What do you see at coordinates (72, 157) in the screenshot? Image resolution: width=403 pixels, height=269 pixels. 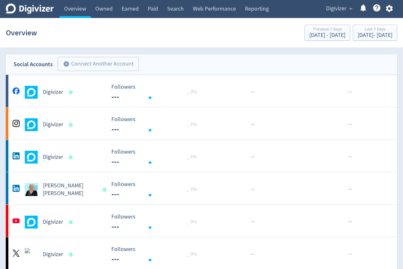 I see `span: Data last synced: 16 Oct 2025, 4:02am (AEDT)` at bounding box center [72, 157].